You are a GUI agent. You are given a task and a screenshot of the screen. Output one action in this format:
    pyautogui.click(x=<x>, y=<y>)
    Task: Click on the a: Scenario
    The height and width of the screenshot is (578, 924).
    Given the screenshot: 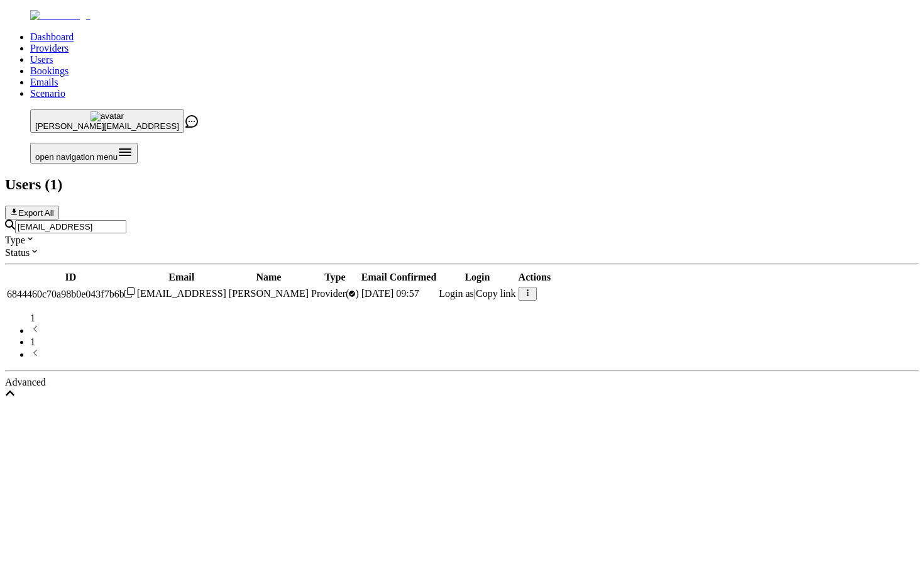 What is the action you would take?
    pyautogui.click(x=48, y=93)
    